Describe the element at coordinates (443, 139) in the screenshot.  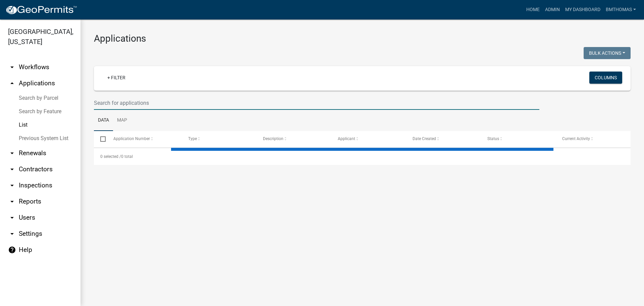
I see `datatable-header-cell: Date Created` at that location.